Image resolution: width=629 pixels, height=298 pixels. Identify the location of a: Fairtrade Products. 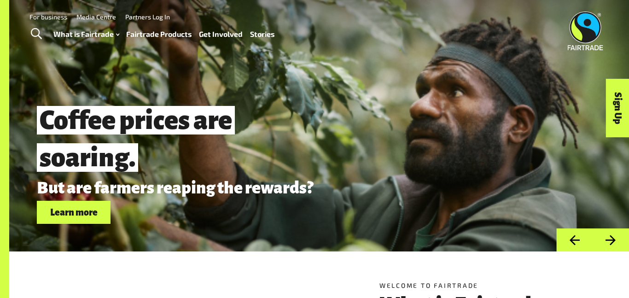
(159, 34).